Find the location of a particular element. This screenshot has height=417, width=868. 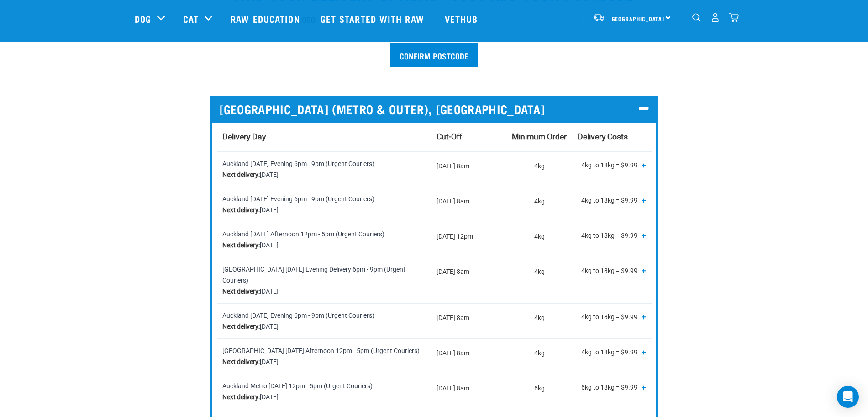

th: Delivery Day is located at coordinates (324, 137).